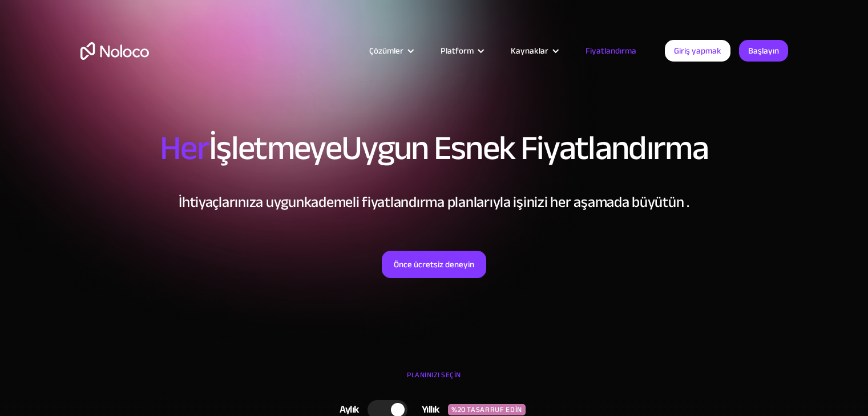  What do you see at coordinates (764, 51) in the screenshot?
I see `a: Başlayın` at bounding box center [764, 51].